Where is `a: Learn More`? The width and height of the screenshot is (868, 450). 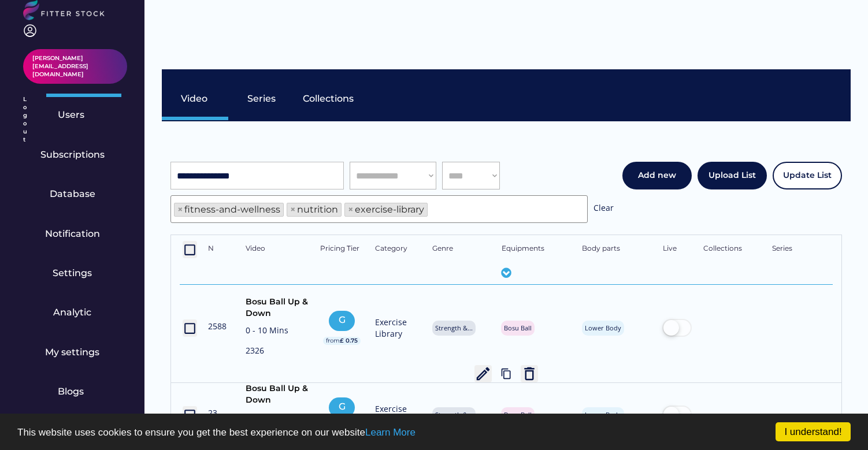
a: Learn More is located at coordinates (390, 432).